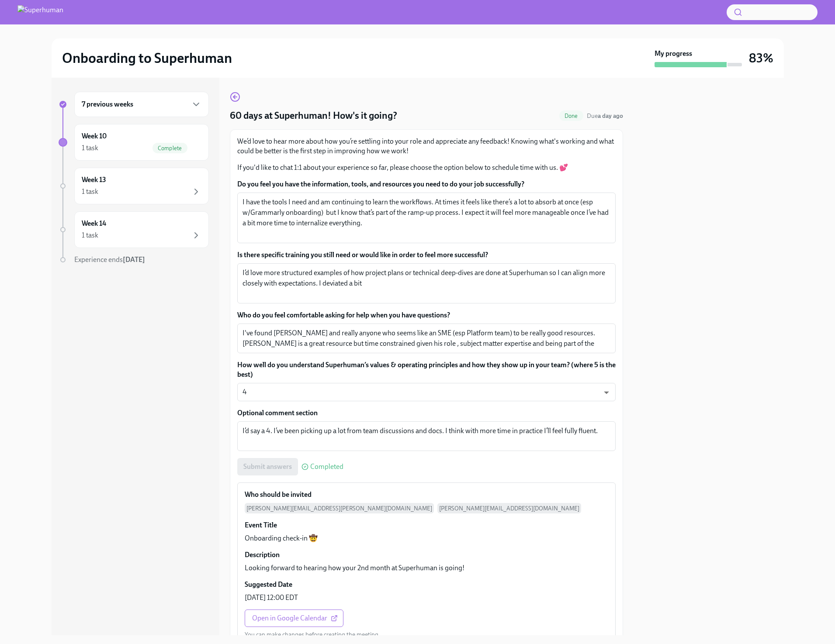  What do you see at coordinates (312, 634) in the screenshot?
I see `p: You can make changes before creating the meeting.` at bounding box center [312, 634].